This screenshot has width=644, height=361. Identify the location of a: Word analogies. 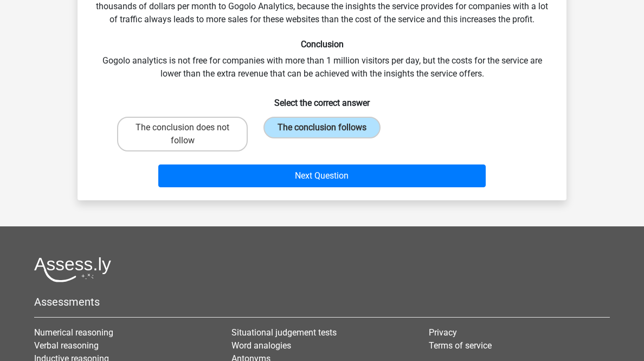
(261, 345).